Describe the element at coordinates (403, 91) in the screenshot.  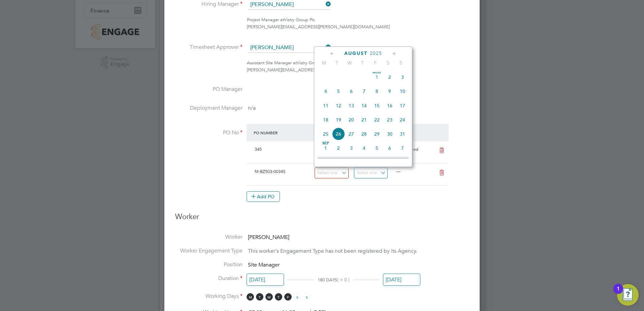
I see `span: 10` at that location.